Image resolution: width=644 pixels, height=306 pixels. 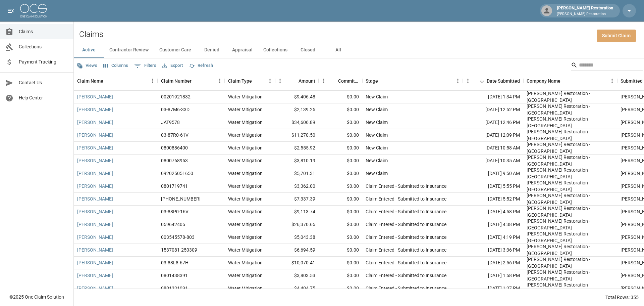 I want to click on div: 1537081-250309, so click(x=179, y=250).